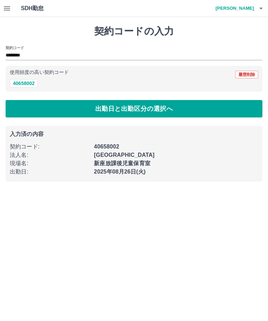 The height and width of the screenshot is (321, 268). Describe the element at coordinates (50, 172) in the screenshot. I see `p: 出勤日 :` at that location.